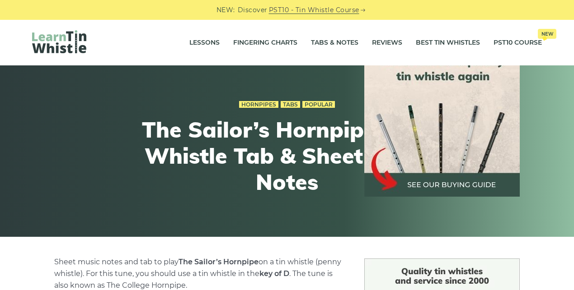  I want to click on a: Tabs, so click(290, 105).